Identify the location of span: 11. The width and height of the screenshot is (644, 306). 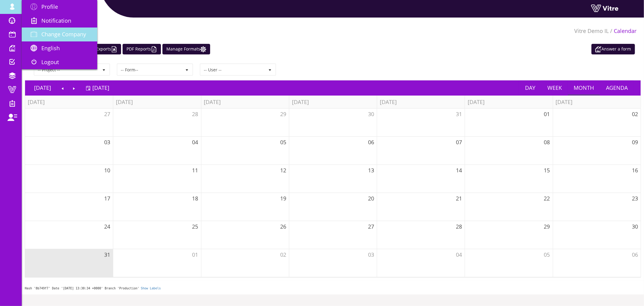
(196, 170).